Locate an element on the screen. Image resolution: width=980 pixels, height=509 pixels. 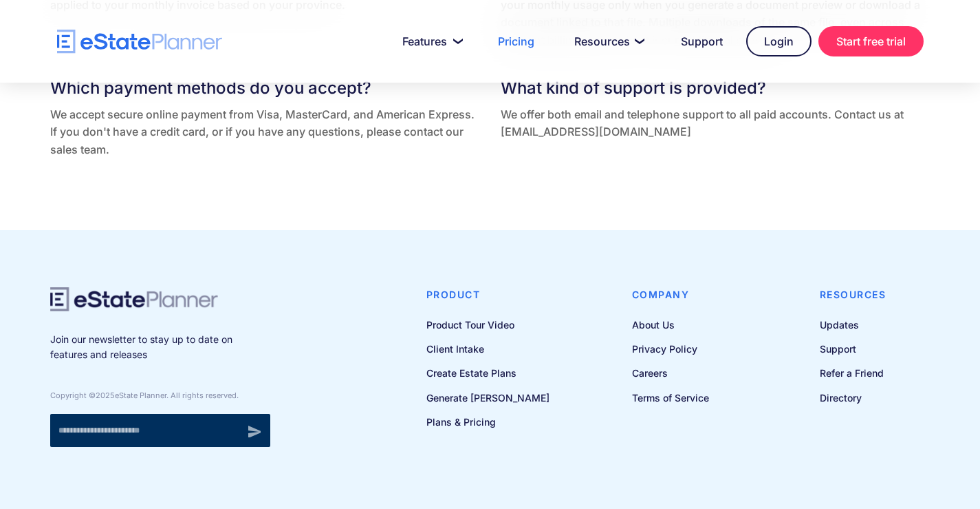
h4: Product is located at coordinates (488, 295).